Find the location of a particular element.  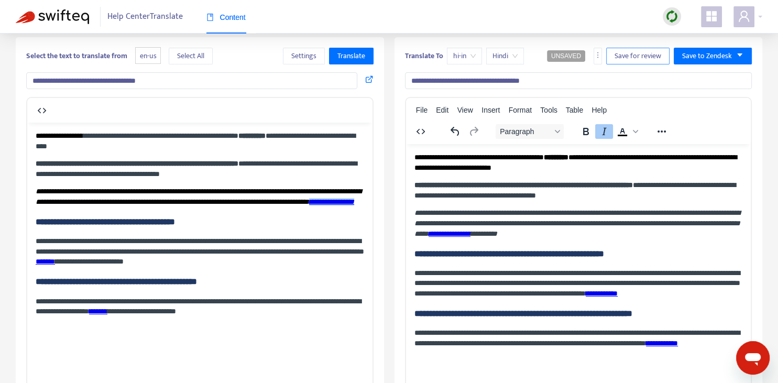

span: book is located at coordinates (210, 17).